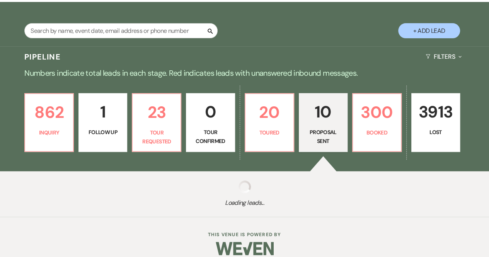 Image resolution: width=489 pixels, height=257 pixels. Describe the element at coordinates (323, 123) in the screenshot. I see `a: 10Proposal Sent` at that location.